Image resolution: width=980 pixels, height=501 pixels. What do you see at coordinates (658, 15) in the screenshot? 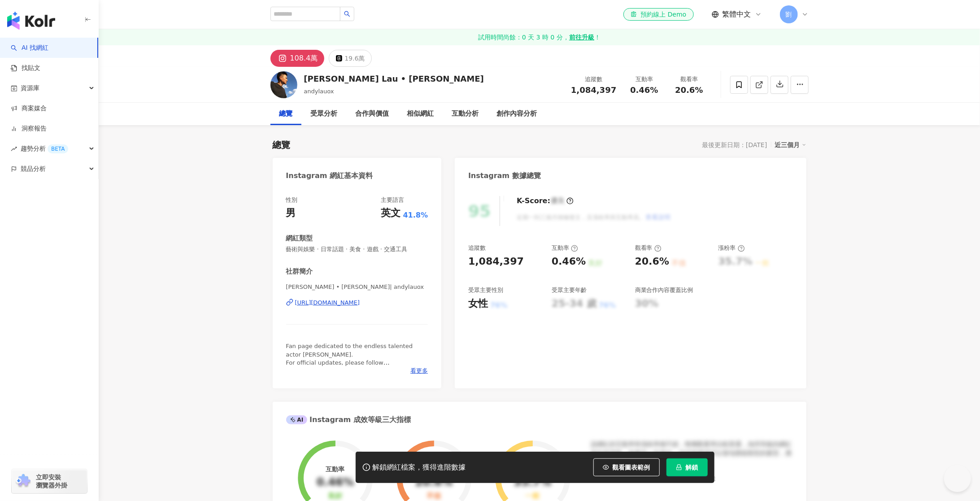
I see `a: 預約線上 Demo` at bounding box center [658, 15].